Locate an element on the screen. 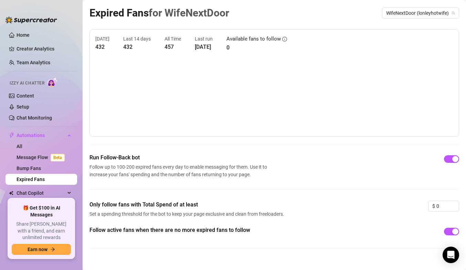 This screenshot has height=270, width=466. span: 🎁 Get $100 in AI Messages is located at coordinates (41, 212).